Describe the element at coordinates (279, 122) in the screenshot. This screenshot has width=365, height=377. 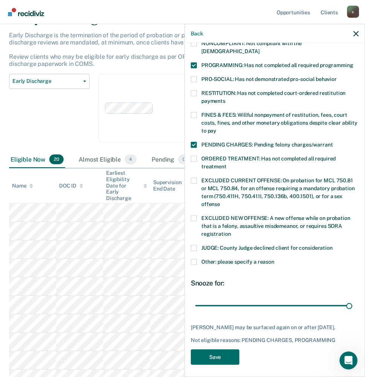
I see `span: FINES & FEES: Willful nonpayment of restitution, fees, court costs, fines, and other monetary obl...` at that location.